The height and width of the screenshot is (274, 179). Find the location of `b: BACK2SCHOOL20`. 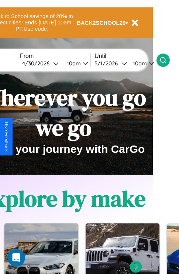

b: BACK2SCHOOL20 is located at coordinates (101, 23).